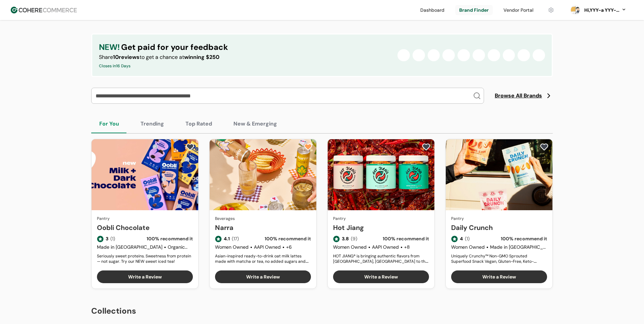 The width and height of the screenshot is (644, 324). I want to click on span: Browse All Brands, so click(518, 96).